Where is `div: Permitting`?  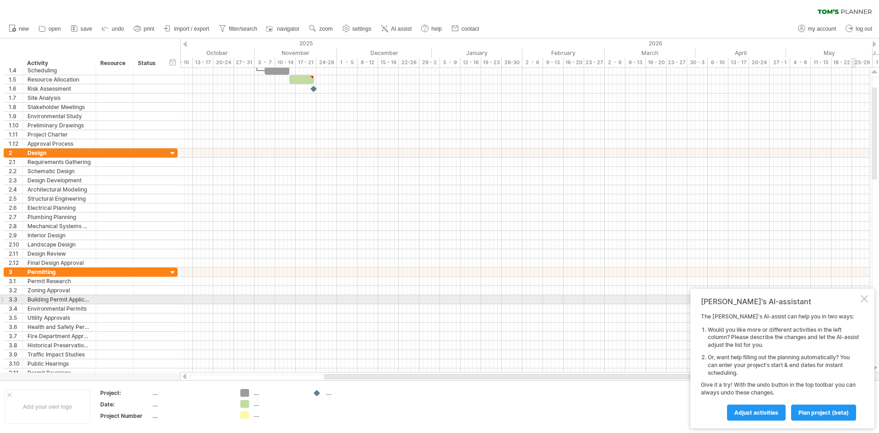
div: Permitting is located at coordinates (59, 272).